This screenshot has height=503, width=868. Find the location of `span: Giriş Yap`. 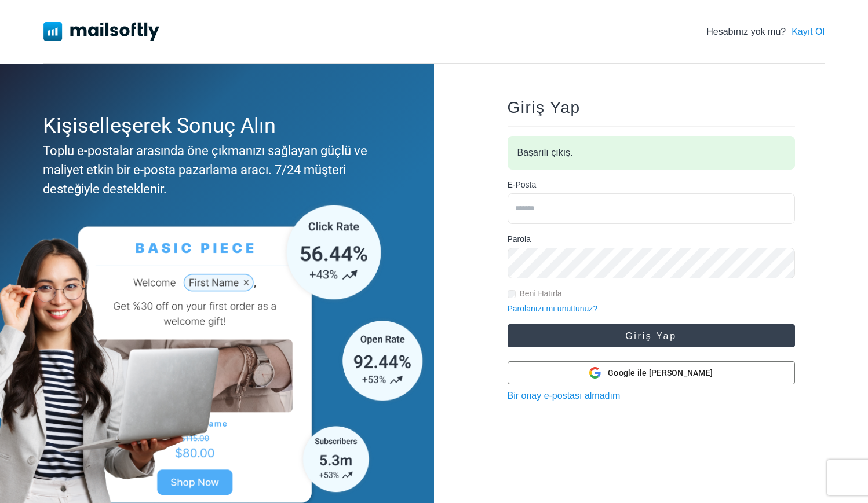

span: Giriş Yap is located at coordinates (544, 107).